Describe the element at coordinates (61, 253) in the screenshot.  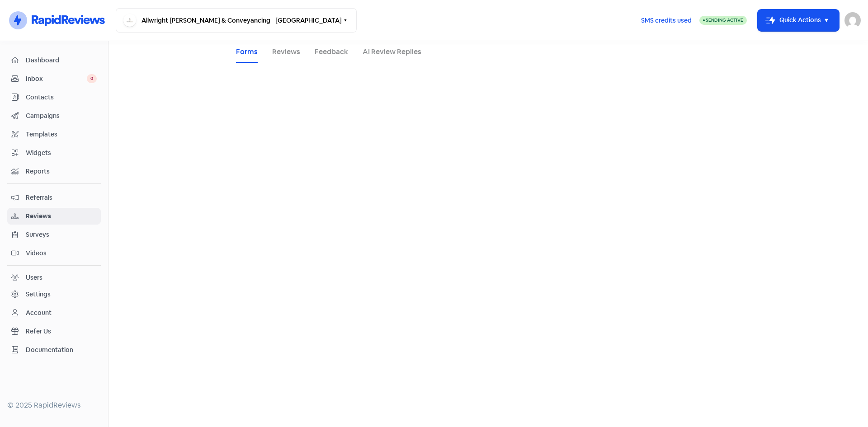
I see `span: Videos` at that location.